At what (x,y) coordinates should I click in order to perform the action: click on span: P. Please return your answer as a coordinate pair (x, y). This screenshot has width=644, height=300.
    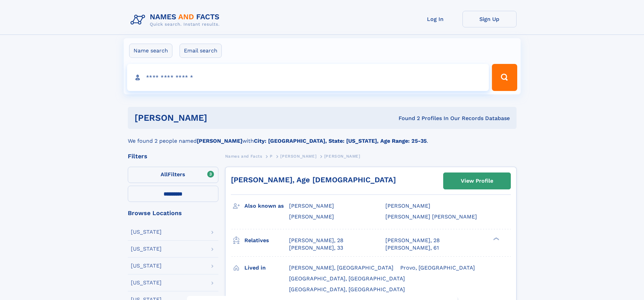
    Looking at the image, I should click on (272, 157).